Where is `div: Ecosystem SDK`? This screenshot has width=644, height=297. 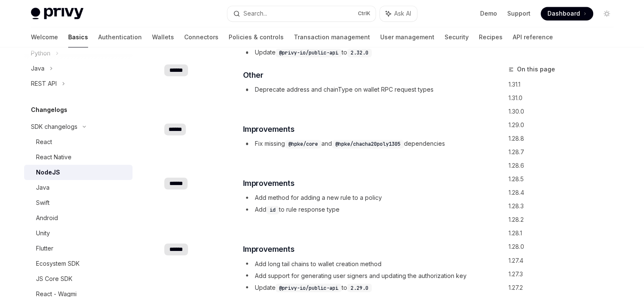
div: Ecosystem SDK is located at coordinates (57, 264).